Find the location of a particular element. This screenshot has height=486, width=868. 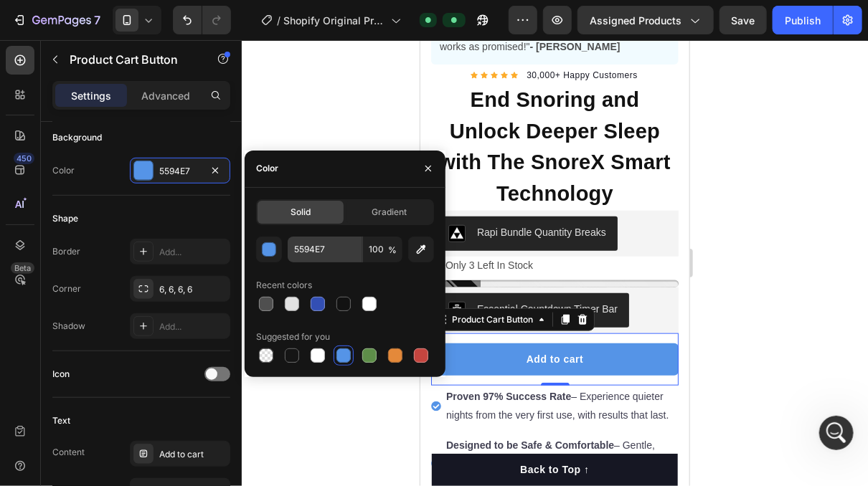

p: Only 3 Left In Stock is located at coordinates (69, 225).